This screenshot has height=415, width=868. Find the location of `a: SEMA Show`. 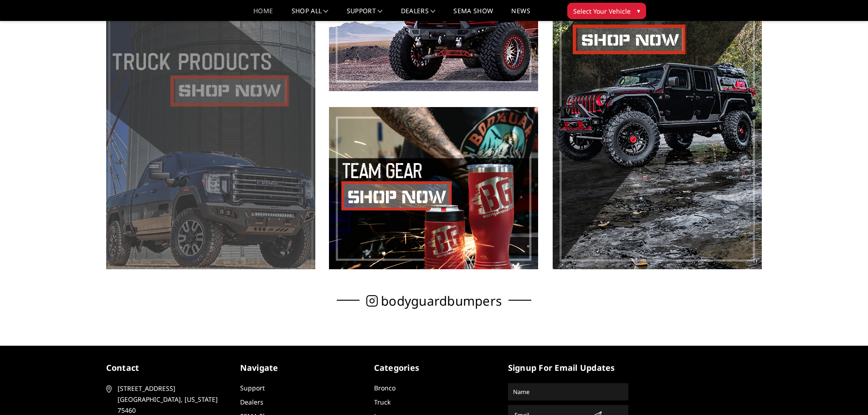

a: SEMA Show is located at coordinates (473, 14).